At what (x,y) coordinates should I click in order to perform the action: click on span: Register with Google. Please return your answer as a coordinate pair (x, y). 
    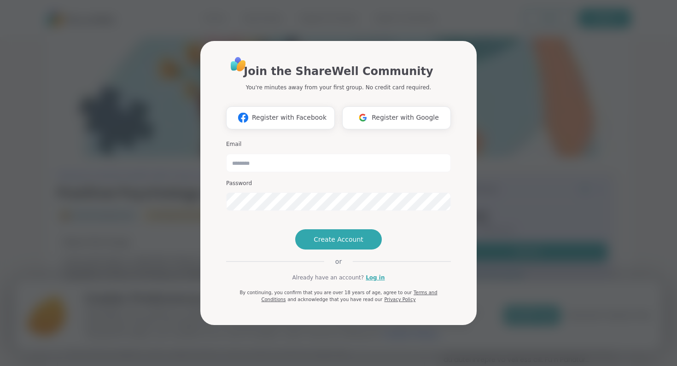
    Looking at the image, I should click on (405, 117).